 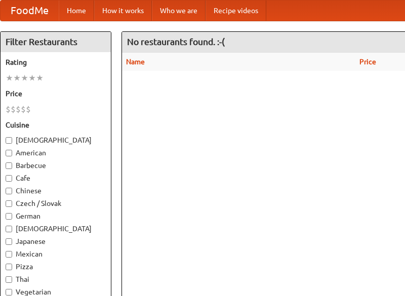 What do you see at coordinates (367, 62) in the screenshot?
I see `a: Price` at bounding box center [367, 62].